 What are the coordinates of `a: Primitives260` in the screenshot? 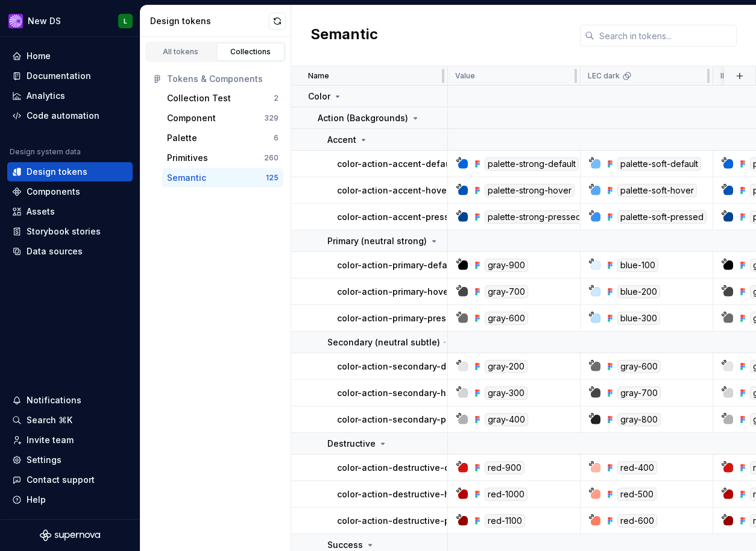 It's located at (222, 158).